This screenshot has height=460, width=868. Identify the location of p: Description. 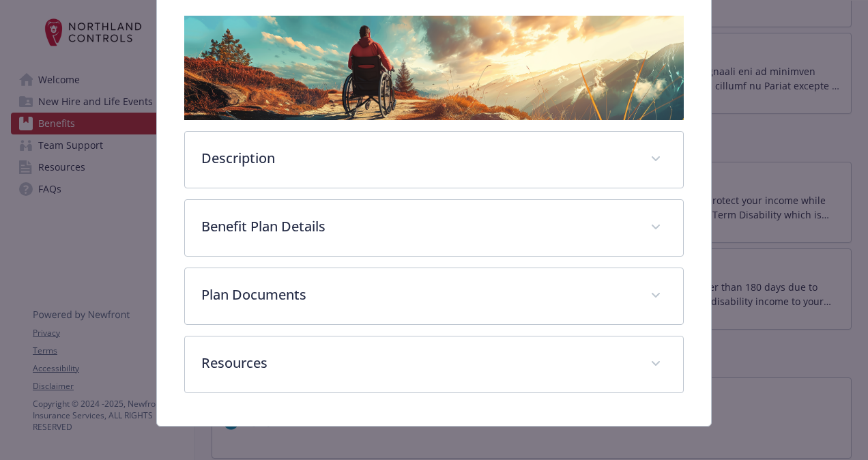
(418, 159).